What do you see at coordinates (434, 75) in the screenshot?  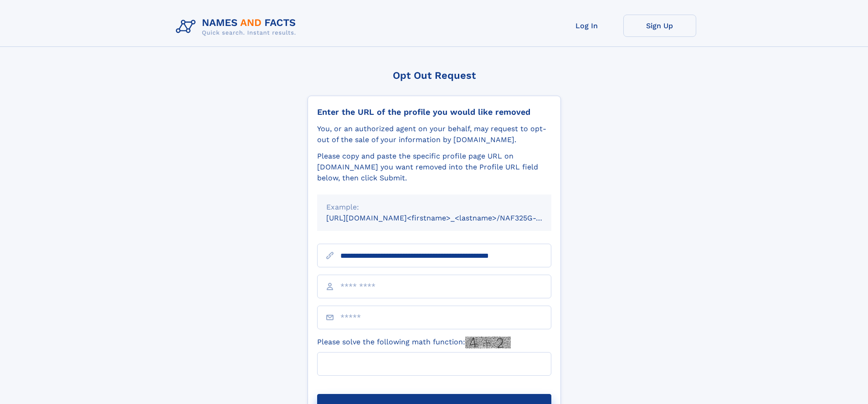 I see `div: Opt Out Request` at bounding box center [434, 75].